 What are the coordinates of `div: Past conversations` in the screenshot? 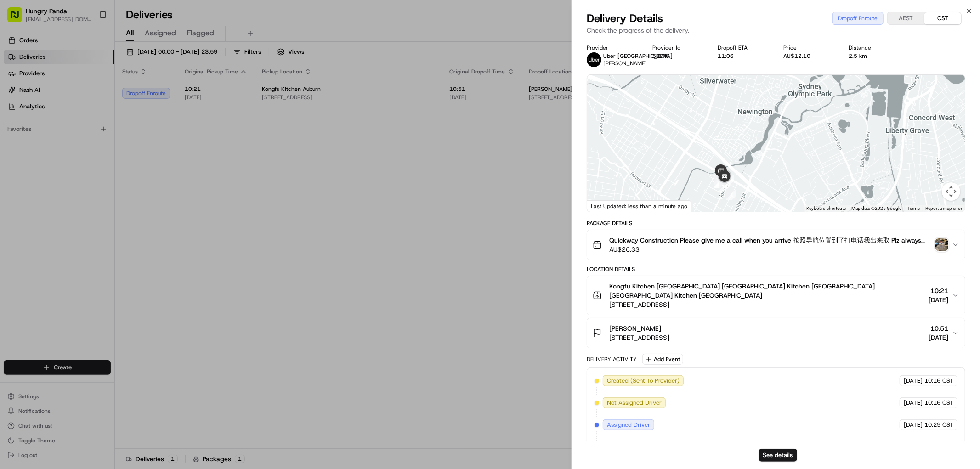 It's located at (34, 123).